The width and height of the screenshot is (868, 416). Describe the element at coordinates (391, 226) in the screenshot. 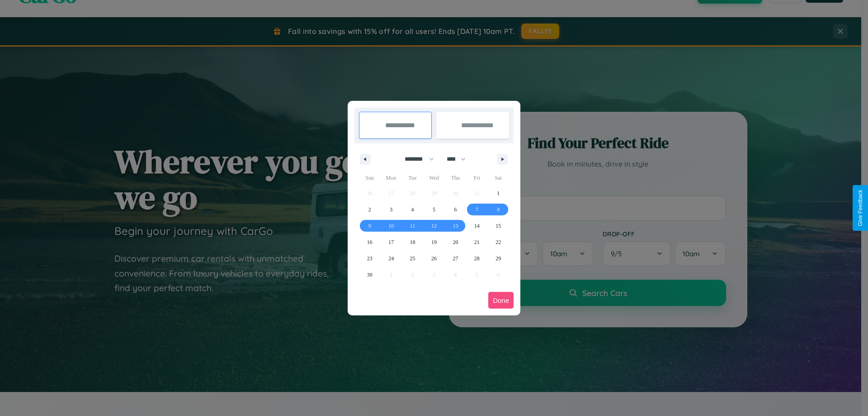

I see `span: 10` at that location.